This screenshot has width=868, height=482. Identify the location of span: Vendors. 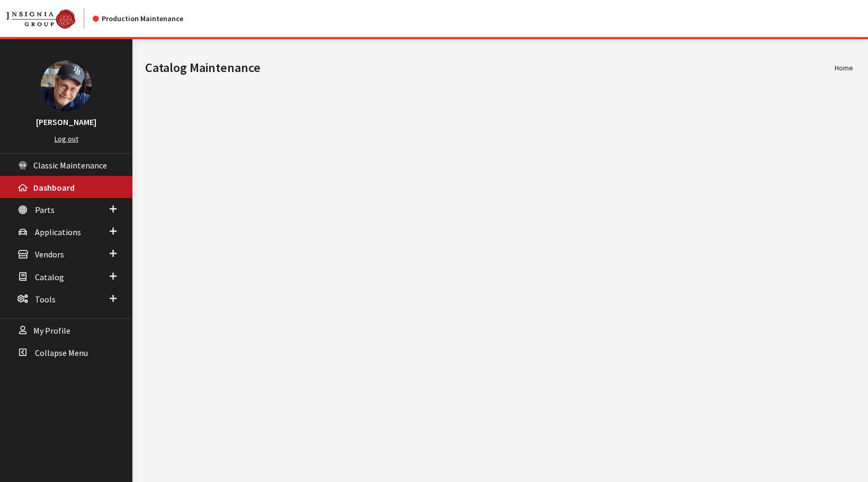
(50, 255).